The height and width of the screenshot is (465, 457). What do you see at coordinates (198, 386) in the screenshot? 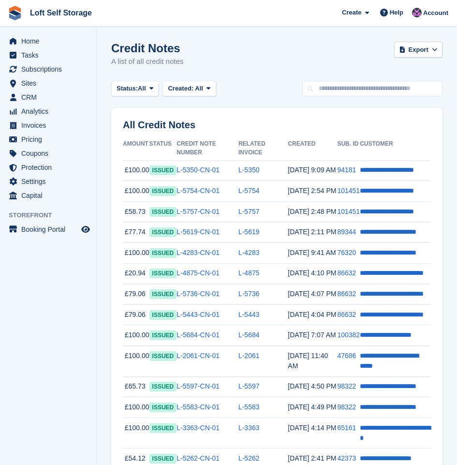
I see `a: L-5597-CN-01` at bounding box center [198, 386].